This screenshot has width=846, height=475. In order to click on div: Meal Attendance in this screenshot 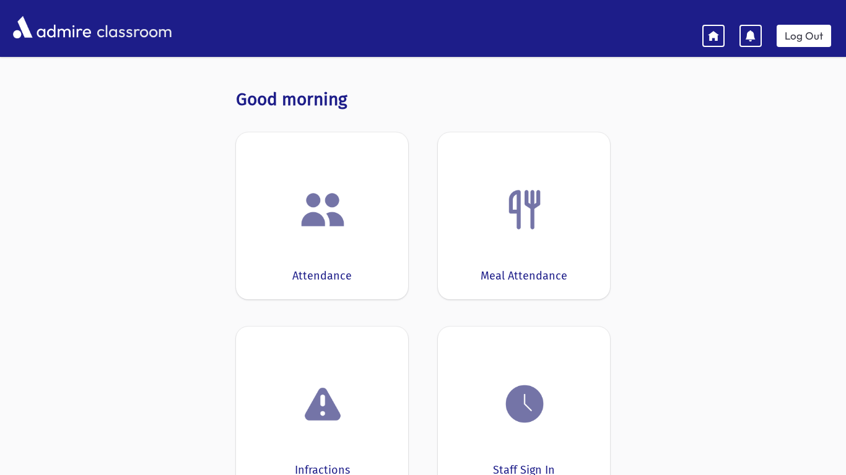, I will do `click(524, 276)`.